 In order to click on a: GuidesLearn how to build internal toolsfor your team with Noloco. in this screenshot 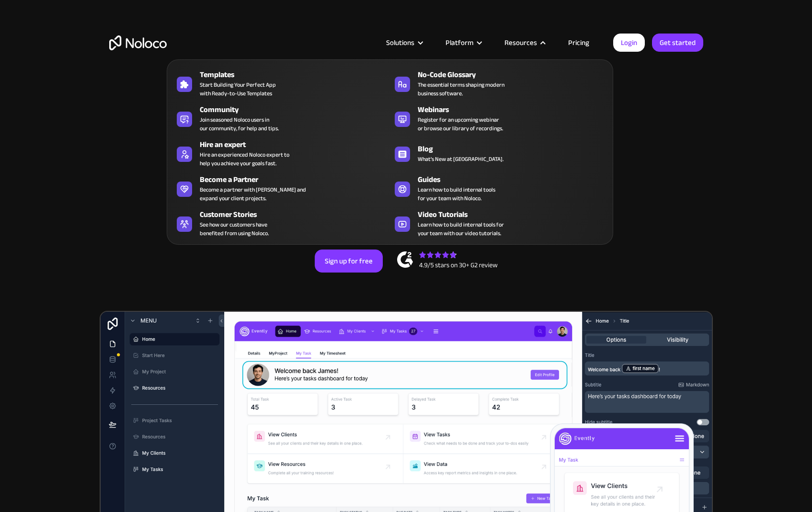, I will do `click(498, 188)`.